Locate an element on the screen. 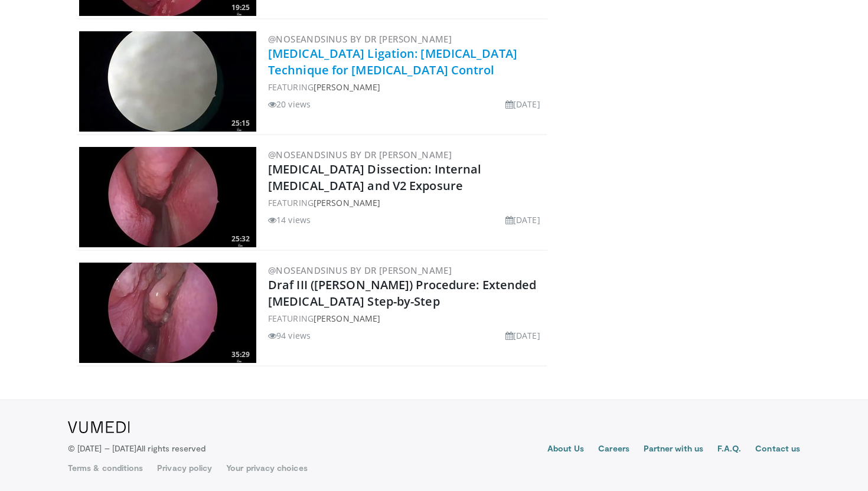  img: 523e4558-3fef-462c-83e1-8aadb3b77617.300x170_q85_crop-smart_upscale.jpg is located at coordinates (168, 82).